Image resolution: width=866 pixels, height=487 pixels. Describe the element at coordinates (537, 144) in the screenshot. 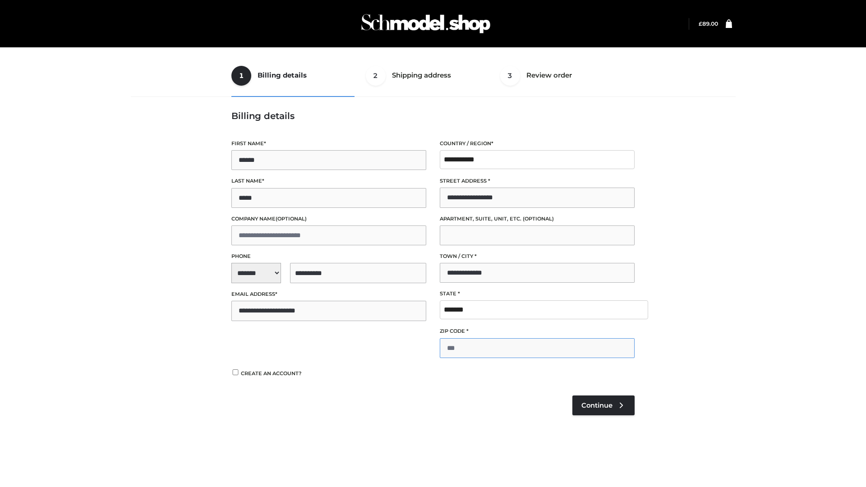

I see `label: Country / Region` at that location.